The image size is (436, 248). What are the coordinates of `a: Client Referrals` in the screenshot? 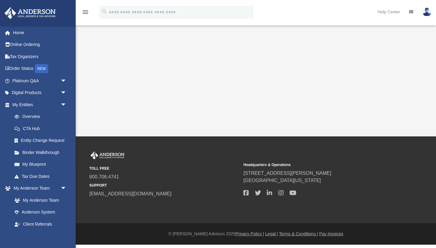 It's located at (41, 224).